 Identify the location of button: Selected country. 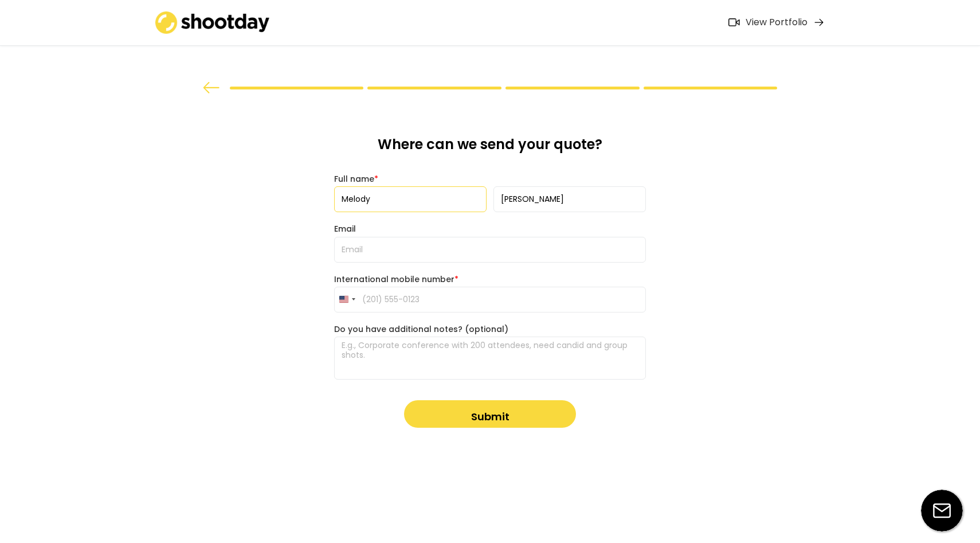
(347, 299).